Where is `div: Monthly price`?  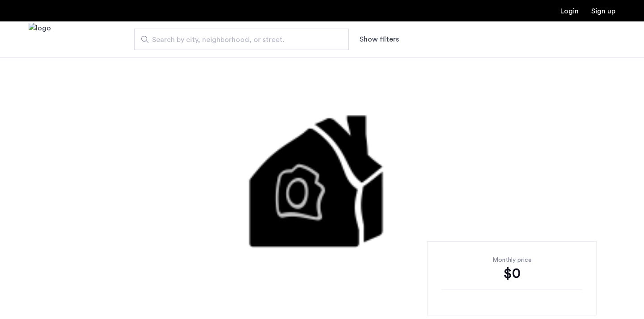 div: Monthly price is located at coordinates (511, 260).